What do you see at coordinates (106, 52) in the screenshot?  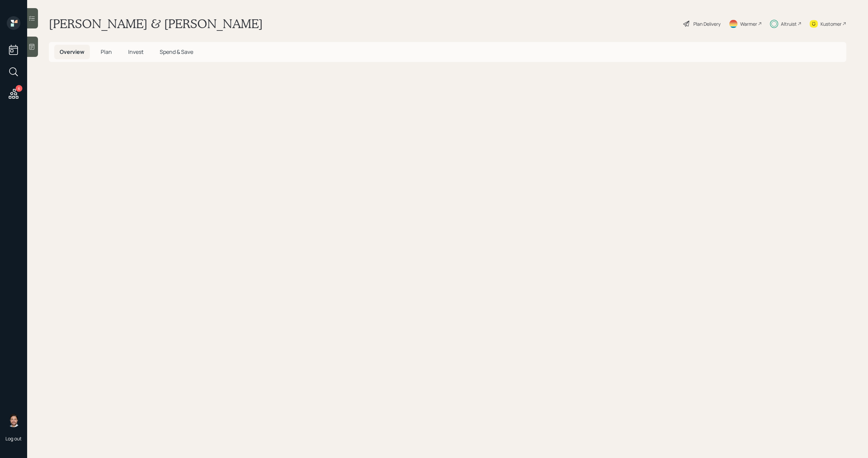 I see `span: Plan` at bounding box center [106, 52].